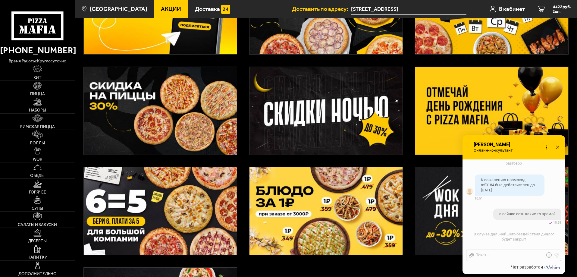 The width and height of the screenshot is (577, 277). I want to click on span: В кабинет, so click(512, 9).